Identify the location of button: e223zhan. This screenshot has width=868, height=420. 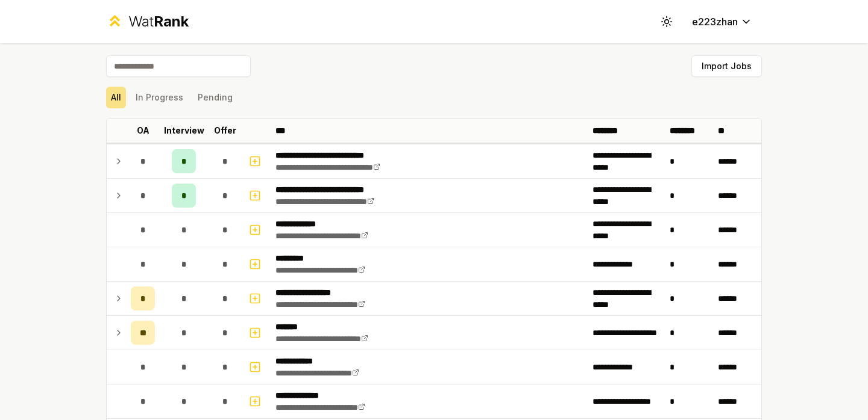
(722, 22).